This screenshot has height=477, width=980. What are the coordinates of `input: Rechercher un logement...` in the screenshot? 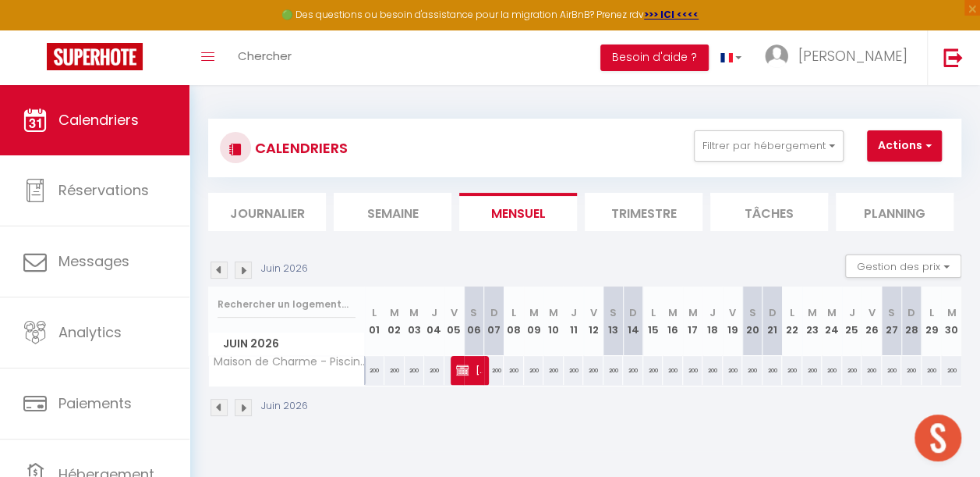 It's located at (286, 305).